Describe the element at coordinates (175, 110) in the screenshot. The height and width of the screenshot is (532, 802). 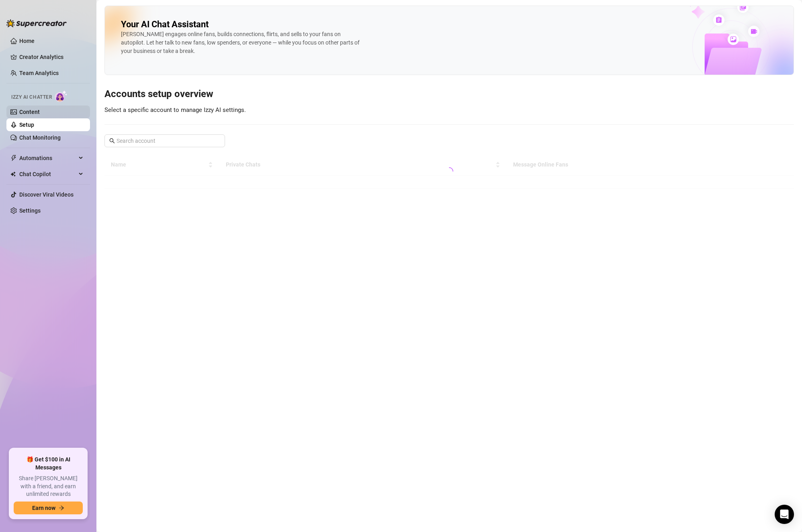
I see `span: Select a specific account to manage Izzy AI settings.` at that location.